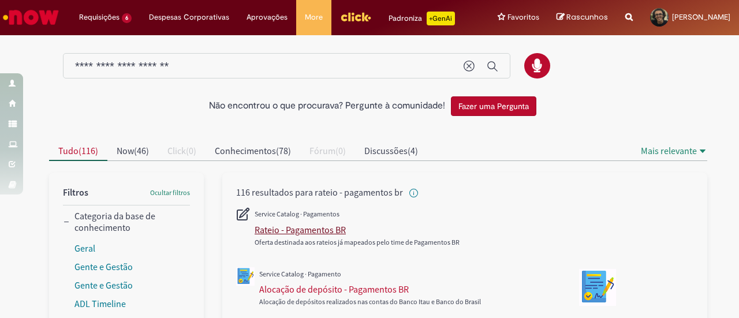 This screenshot has height=318, width=739. I want to click on div: Padroniza, so click(422, 18).